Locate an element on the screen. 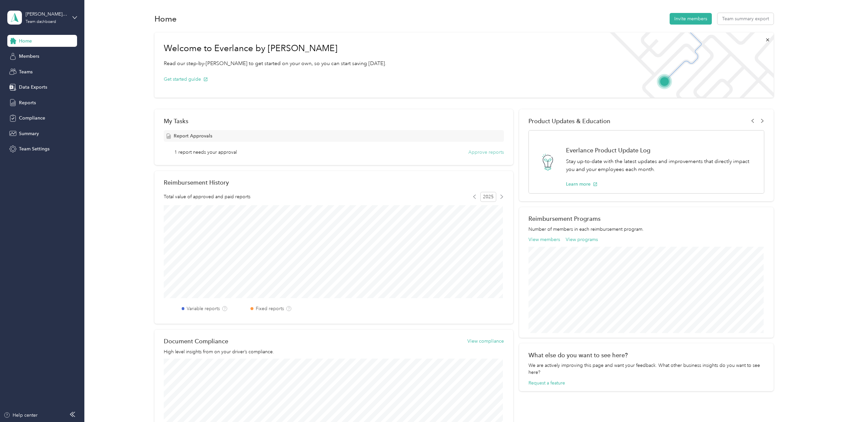 The height and width of the screenshot is (422, 847). span: Members is located at coordinates (29, 56).